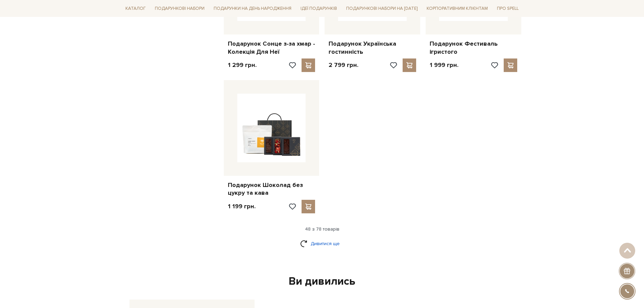  What do you see at coordinates (180, 9) in the screenshot?
I see `a: Подарункові набори` at bounding box center [180, 9].